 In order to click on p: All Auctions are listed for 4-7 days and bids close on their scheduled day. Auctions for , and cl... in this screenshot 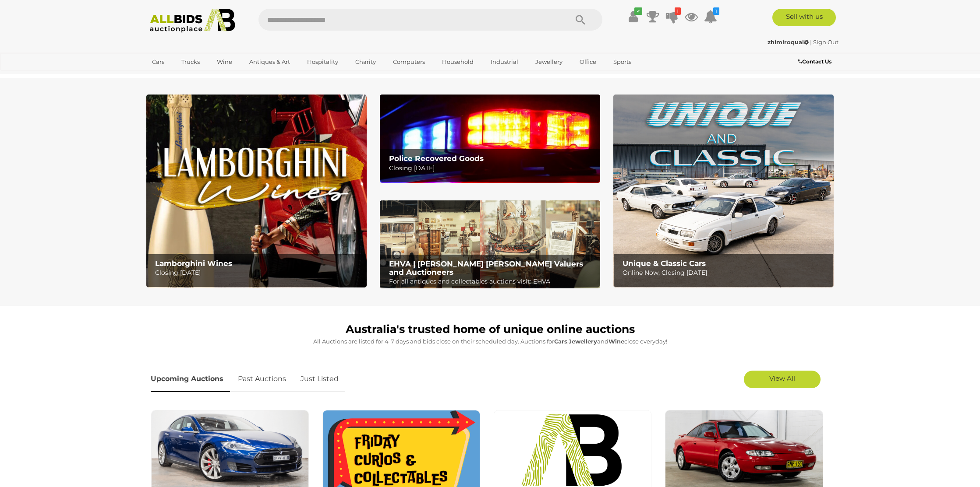, I will do `click(490, 342)`.